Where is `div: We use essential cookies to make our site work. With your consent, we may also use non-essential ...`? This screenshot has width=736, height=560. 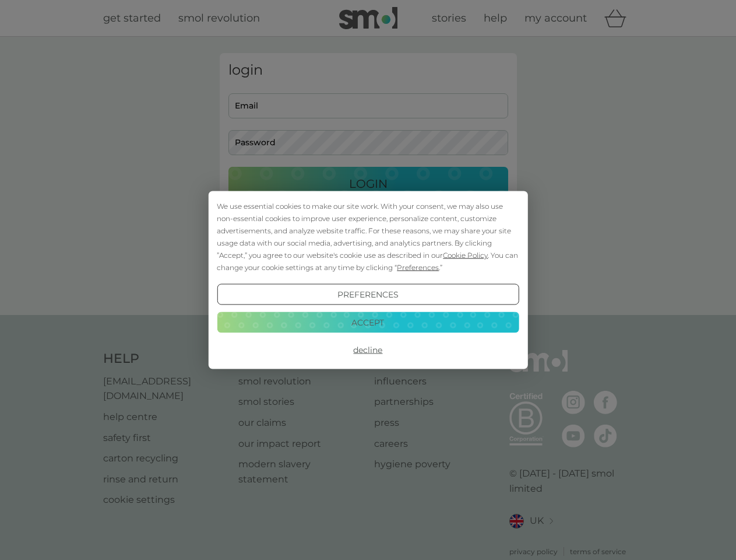
div: We use essential cookies to make our site work. With your consent, we may also use non-essential ... is located at coordinates (368, 237).